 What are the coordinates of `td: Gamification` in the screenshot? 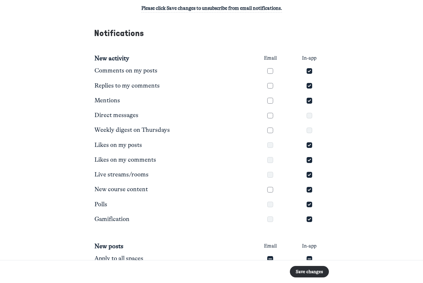 It's located at (172, 219).